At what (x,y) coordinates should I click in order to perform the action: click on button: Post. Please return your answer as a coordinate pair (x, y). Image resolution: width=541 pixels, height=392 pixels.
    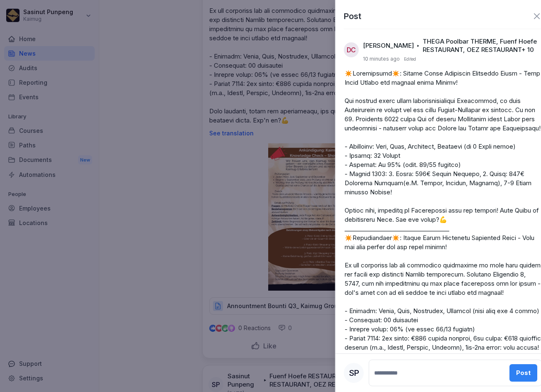
    Looking at the image, I should click on (524, 373).